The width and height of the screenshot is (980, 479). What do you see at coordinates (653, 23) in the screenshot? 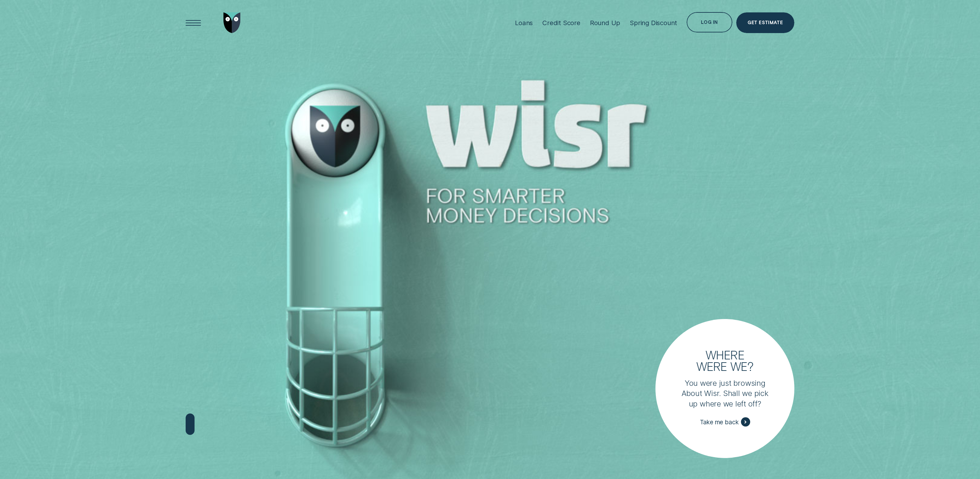
I see `div: Spring Discount` at bounding box center [653, 23].